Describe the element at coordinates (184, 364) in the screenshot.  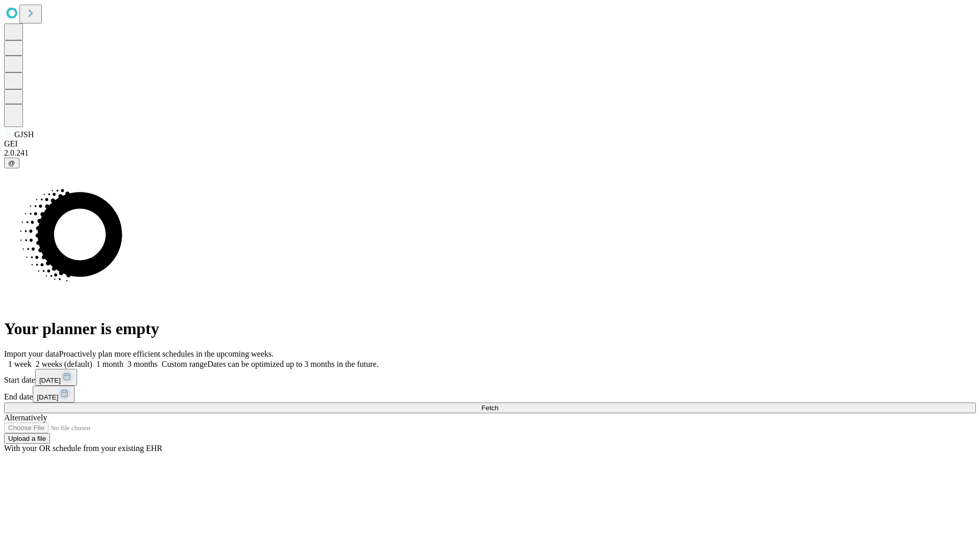
I see `span: Custom range` at that location.